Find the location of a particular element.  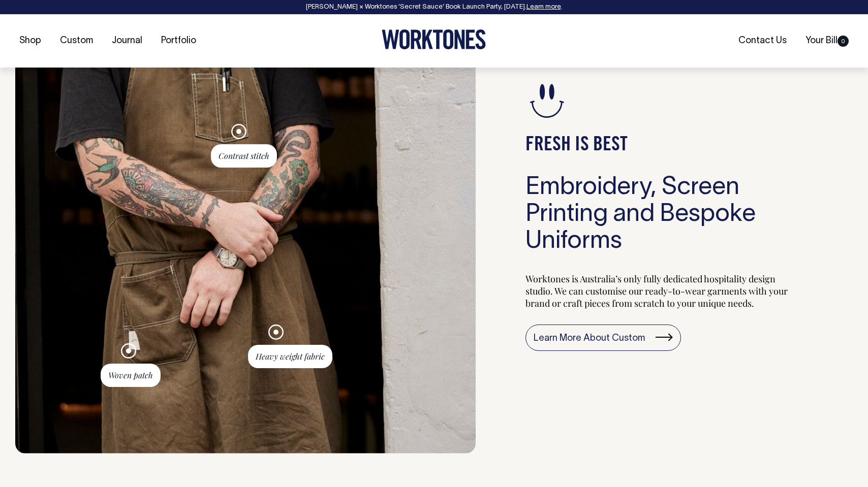

span: Woven patch is located at coordinates (131, 375).